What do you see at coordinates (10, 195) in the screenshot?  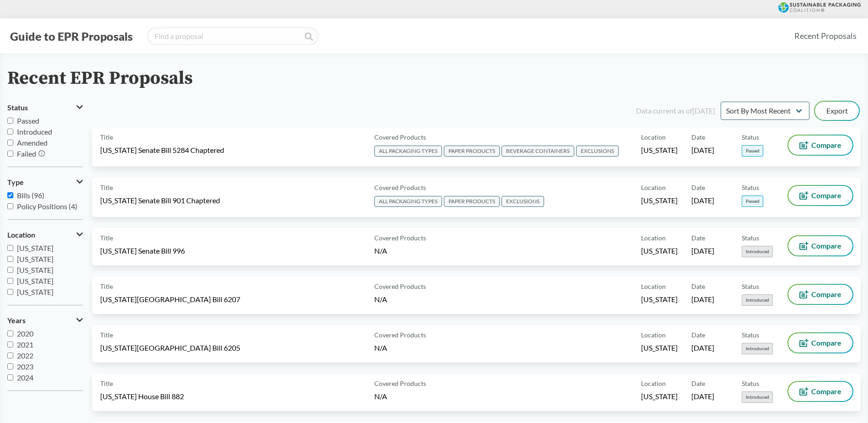 I see `input: Bills (96)` at bounding box center [10, 195].